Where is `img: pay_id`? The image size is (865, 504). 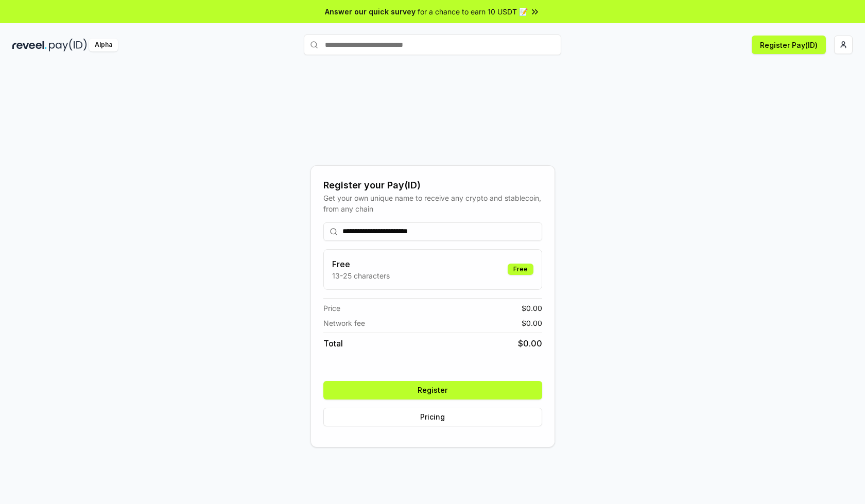
img: pay_id is located at coordinates (68, 45).